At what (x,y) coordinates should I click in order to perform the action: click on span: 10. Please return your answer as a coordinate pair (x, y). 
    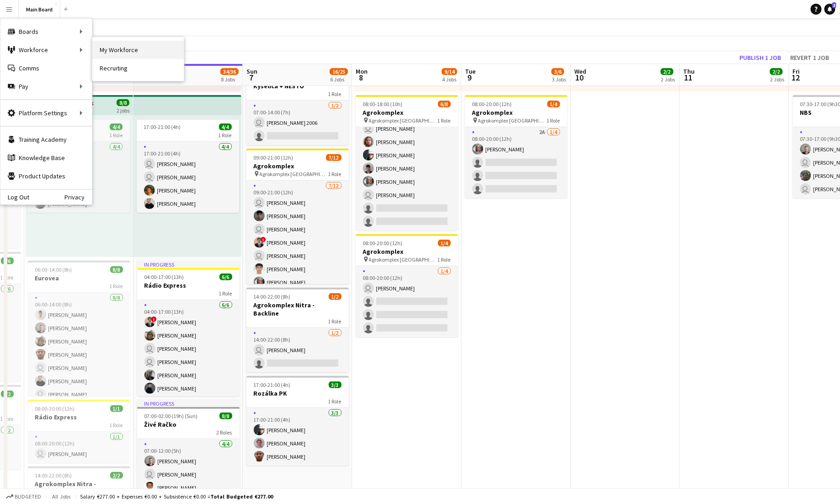
    Looking at the image, I should click on (579, 77).